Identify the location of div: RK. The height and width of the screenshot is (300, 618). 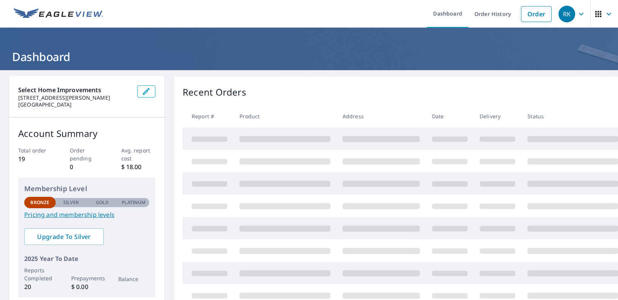
(567, 14).